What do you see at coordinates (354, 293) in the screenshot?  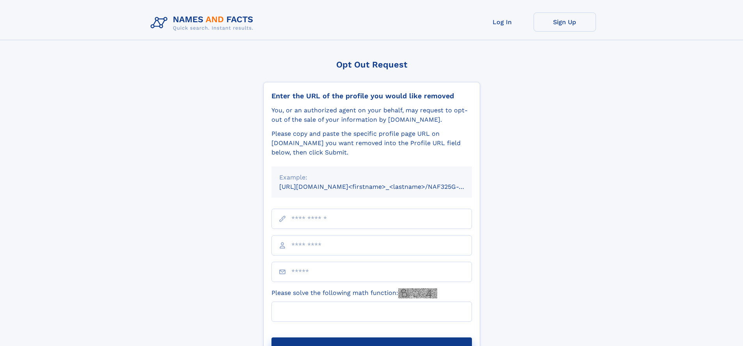 I see `label: Please solve the following math function:` at bounding box center [354, 293].